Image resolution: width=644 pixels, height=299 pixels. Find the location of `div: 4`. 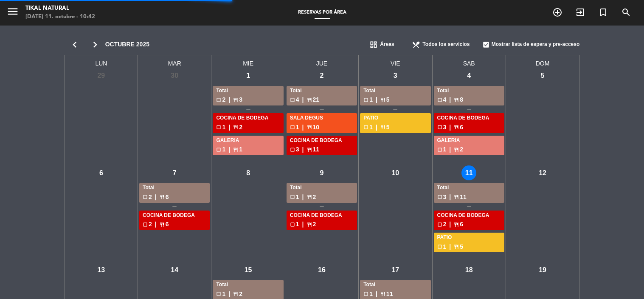

div: 4 is located at coordinates (469, 75).